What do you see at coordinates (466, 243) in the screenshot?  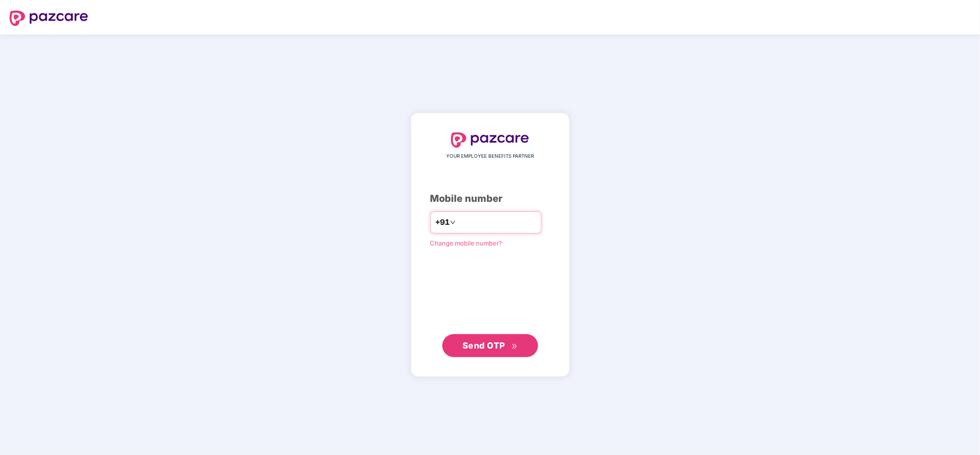 I see `span: Change mobile number?` at bounding box center [466, 243].